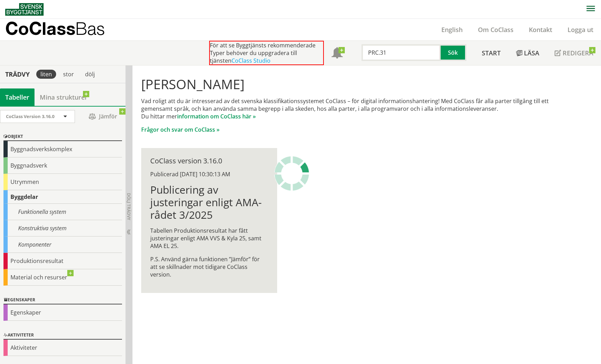 Image resolution: width=601 pixels, height=364 pixels. What do you see at coordinates (574, 53) in the screenshot?
I see `a: Redigera` at bounding box center [574, 53].